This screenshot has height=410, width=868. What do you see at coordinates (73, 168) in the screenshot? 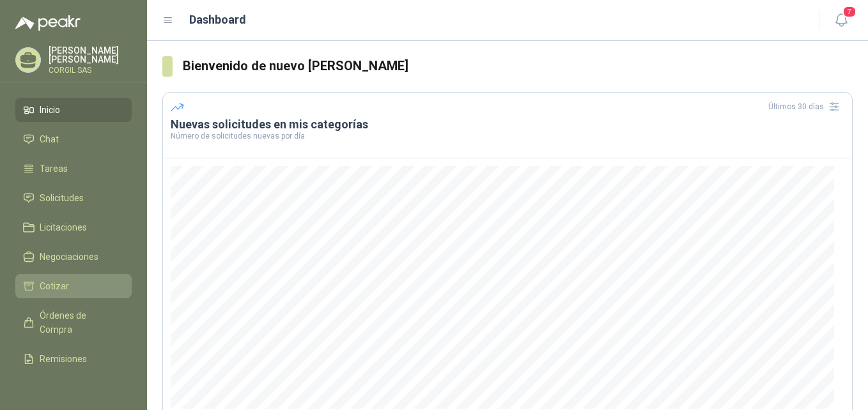
I see `a: Tareas` at bounding box center [73, 168].